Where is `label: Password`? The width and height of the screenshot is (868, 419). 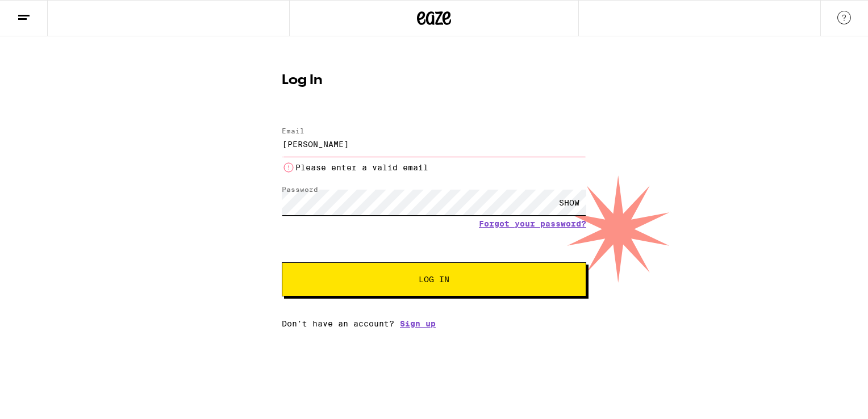 label: Password is located at coordinates (300, 189).